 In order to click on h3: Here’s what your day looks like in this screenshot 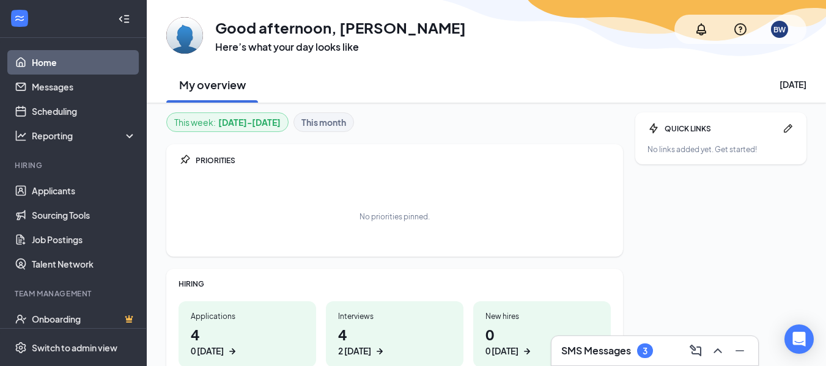, I will do `click(341, 47)`.